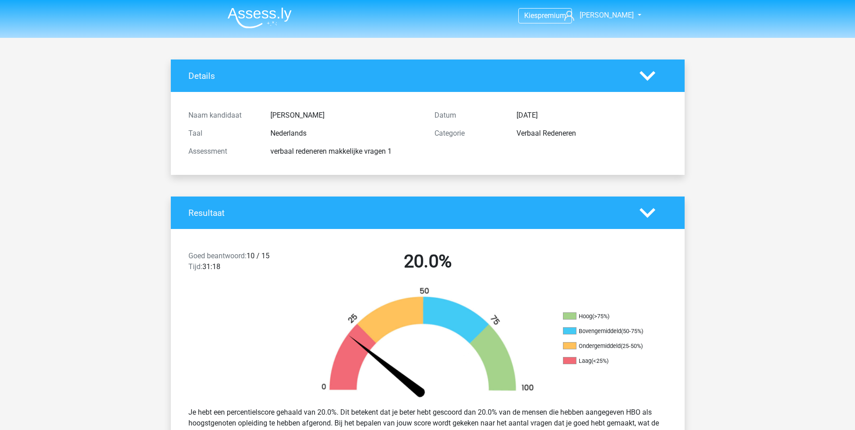 Image resolution: width=855 pixels, height=430 pixels. Describe the element at coordinates (469, 133) in the screenshot. I see `div: Categorie` at that location.